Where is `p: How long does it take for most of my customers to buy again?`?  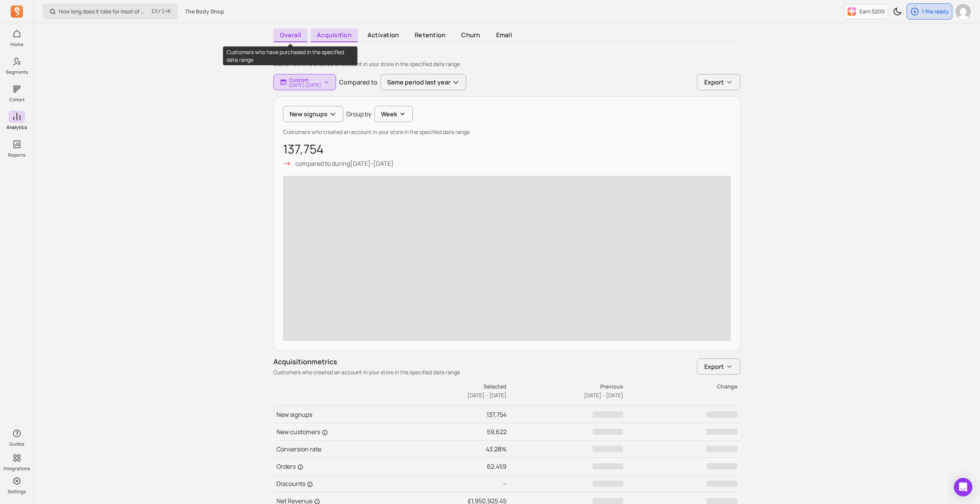
p: How long does it take for most of my customers to buy again? is located at coordinates (104, 12).